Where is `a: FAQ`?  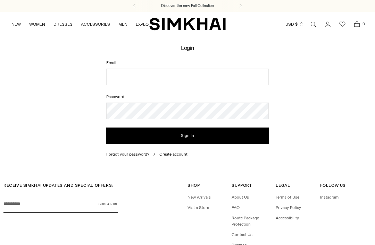
a: FAQ is located at coordinates (235, 208).